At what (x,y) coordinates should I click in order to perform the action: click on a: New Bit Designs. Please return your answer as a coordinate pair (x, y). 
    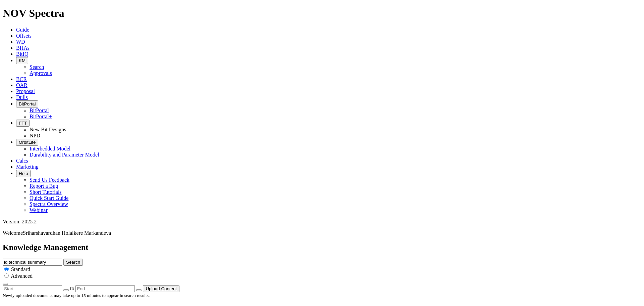
    Looking at the image, I should click on (48, 129).